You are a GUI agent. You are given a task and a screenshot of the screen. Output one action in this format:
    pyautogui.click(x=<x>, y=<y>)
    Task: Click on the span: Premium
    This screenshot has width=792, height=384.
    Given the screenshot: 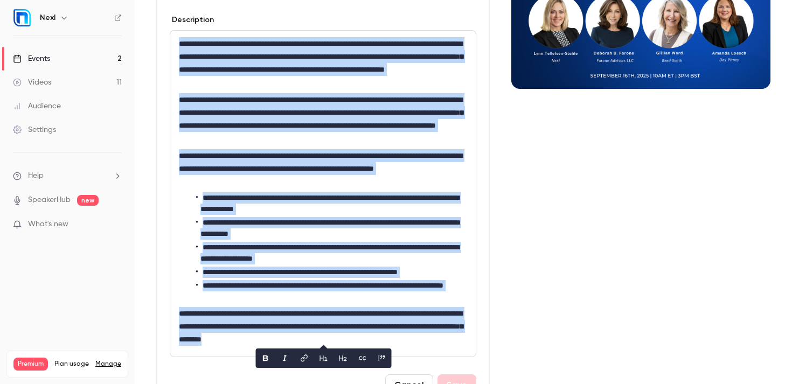 What is the action you would take?
    pyautogui.click(x=31, y=364)
    